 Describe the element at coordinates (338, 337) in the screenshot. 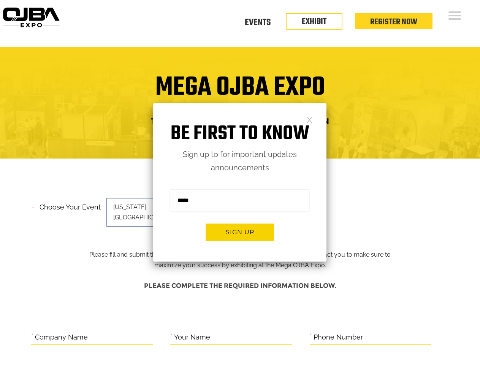

I see `label: Phone Number` at that location.